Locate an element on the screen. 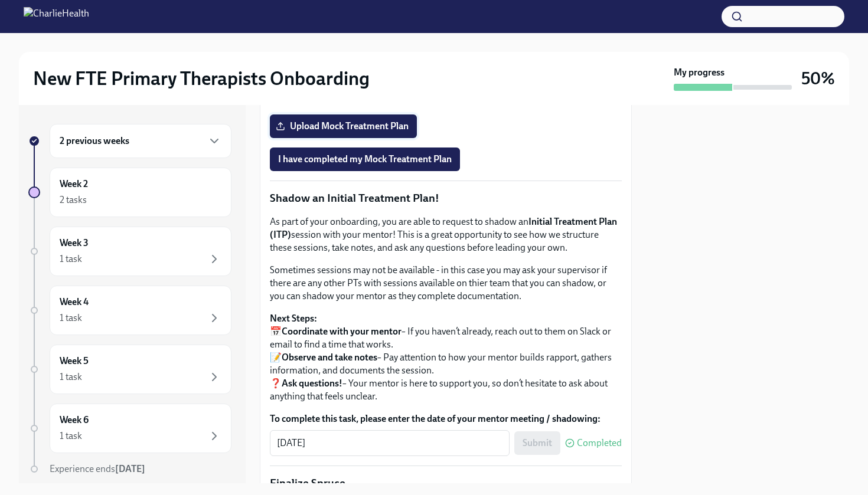 The image size is (868, 495). p: Sometimes sessions may not be available - in this case you may ask your supervisor if there are a... is located at coordinates (446, 283).